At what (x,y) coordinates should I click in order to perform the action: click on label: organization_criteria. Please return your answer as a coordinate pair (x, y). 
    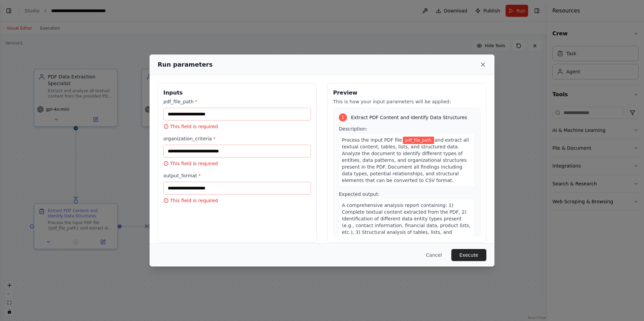
    Looking at the image, I should click on (237, 139).